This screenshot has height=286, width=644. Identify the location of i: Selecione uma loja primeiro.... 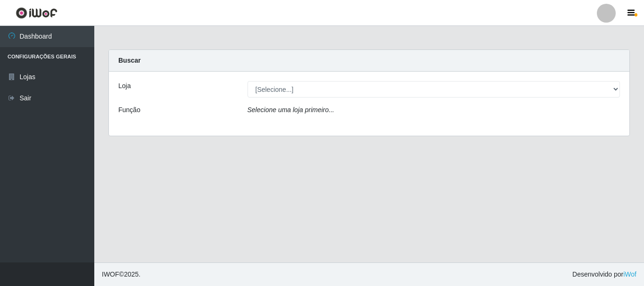
(291, 110).